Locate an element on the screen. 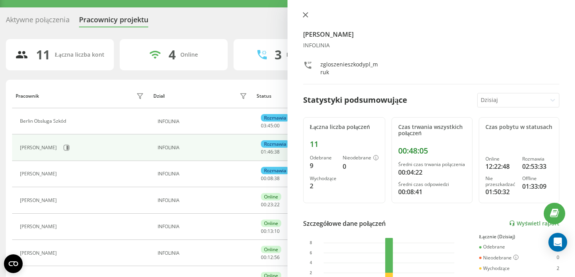  span: 01 is located at coordinates (263, 152).